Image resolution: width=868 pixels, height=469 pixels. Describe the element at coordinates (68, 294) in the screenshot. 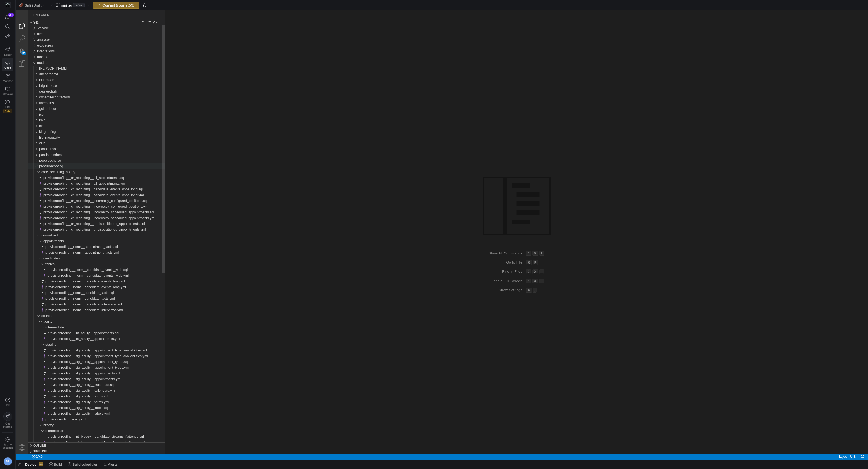

I see `span: provisionroofing__norm__candidate_interviews.sql` at that location.